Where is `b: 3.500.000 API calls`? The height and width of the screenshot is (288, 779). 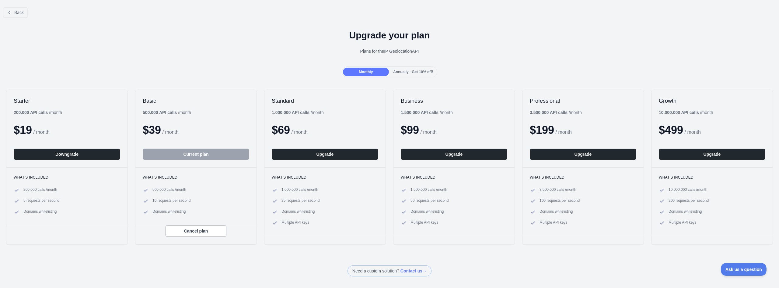
b: 3.500.000 API calls is located at coordinates (549, 112).